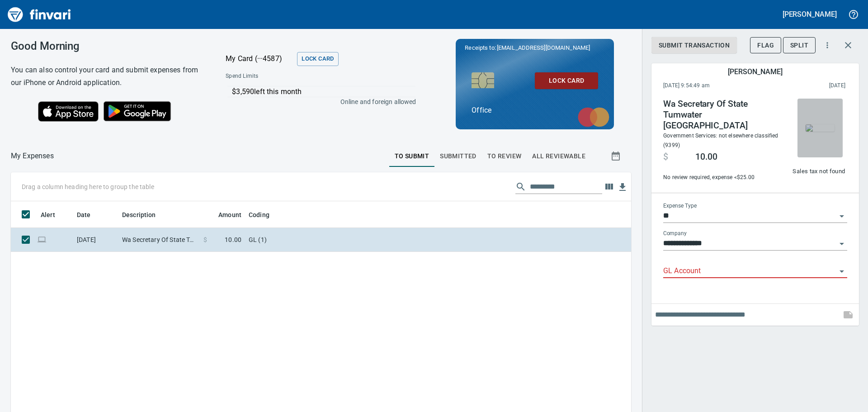 This screenshot has height=412, width=868. What do you see at coordinates (807, 86) in the screenshot?
I see `span: This charge was settled by the merchant and appears on the 2025/10/11 statement.` at bounding box center [807, 86].